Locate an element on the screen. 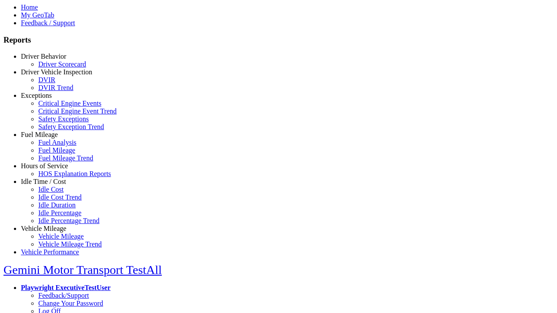 The height and width of the screenshot is (313, 557). a: Change Your Password is located at coordinates (71, 303).